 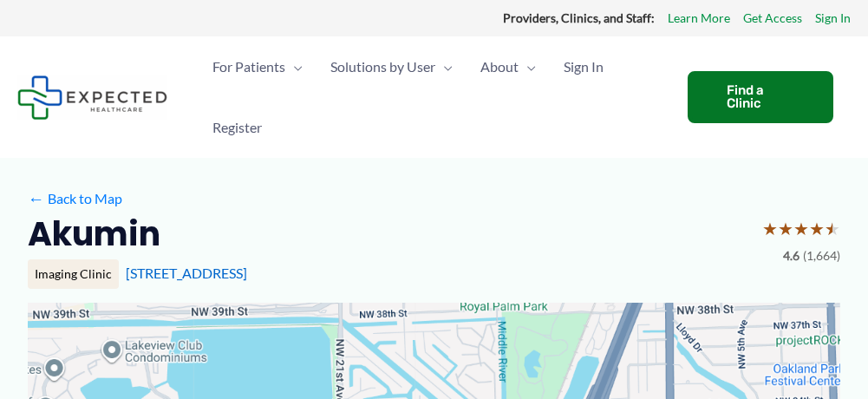 What do you see at coordinates (773, 18) in the screenshot?
I see `a: Get Access` at bounding box center [773, 18].